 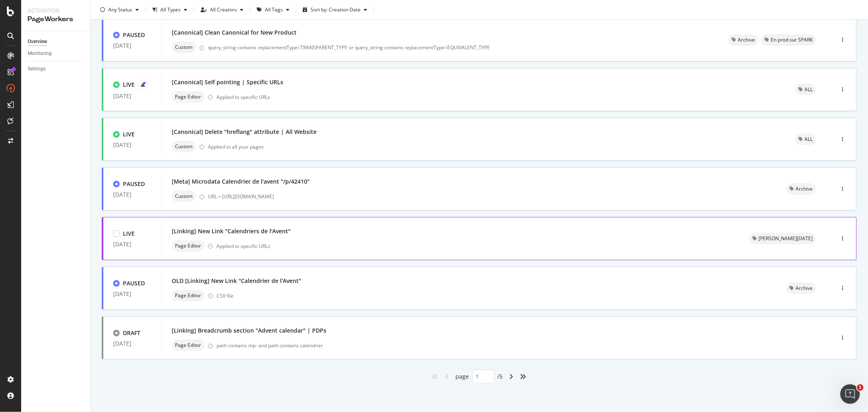 What do you see at coordinates (55, 68) in the screenshot?
I see `a: Settings` at bounding box center [55, 68].